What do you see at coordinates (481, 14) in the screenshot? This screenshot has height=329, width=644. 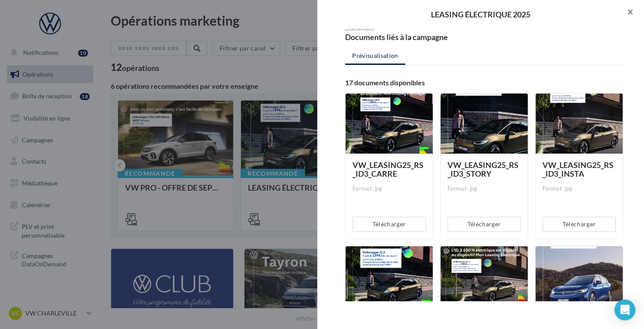 I see `div: LEASING ÉLECTRIQUE 2025` at bounding box center [481, 14].